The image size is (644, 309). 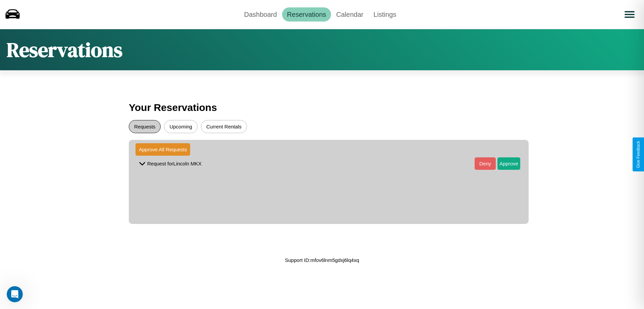 I want to click on button: Upcoming, so click(x=181, y=126).